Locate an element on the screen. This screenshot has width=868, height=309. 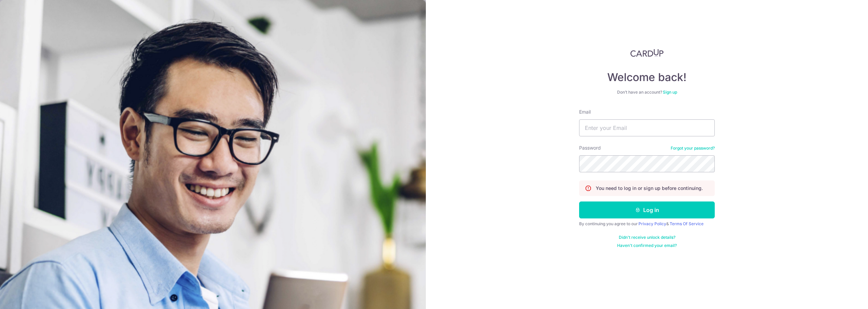
a: Didn't receive unlock details? is located at coordinates (647, 237).